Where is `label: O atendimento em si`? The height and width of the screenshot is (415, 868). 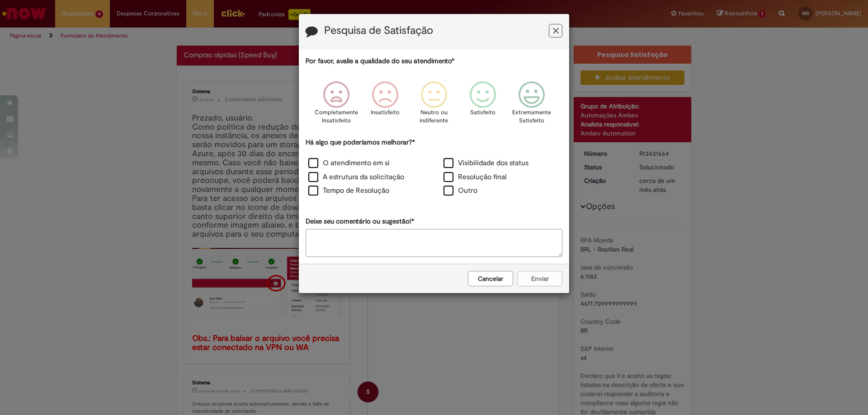 label: O atendimento em si is located at coordinates (349, 163).